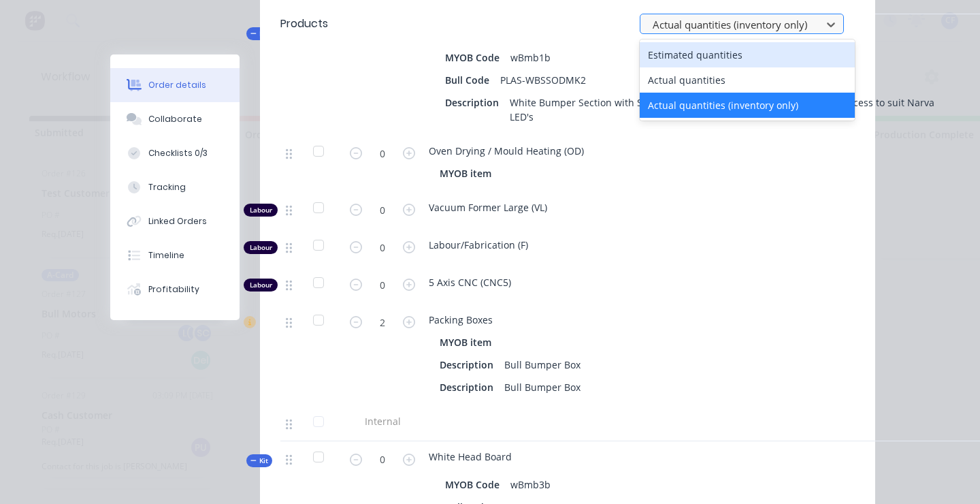 This screenshot has height=504, width=980. Describe the element at coordinates (175, 85) in the screenshot. I see `button: Order details` at that location.